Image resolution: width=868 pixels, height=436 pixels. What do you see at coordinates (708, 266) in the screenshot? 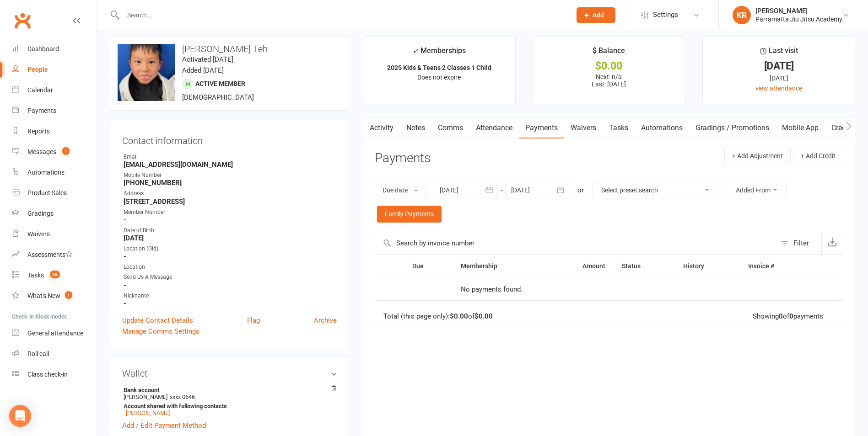
I see `th: History` at bounding box center [708, 266].